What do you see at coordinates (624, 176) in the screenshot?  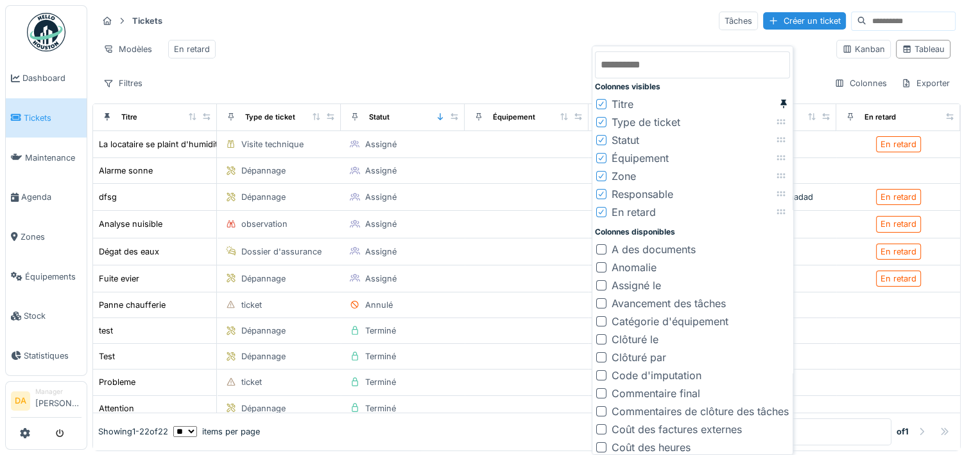 I see `div: Zone` at bounding box center [624, 176].